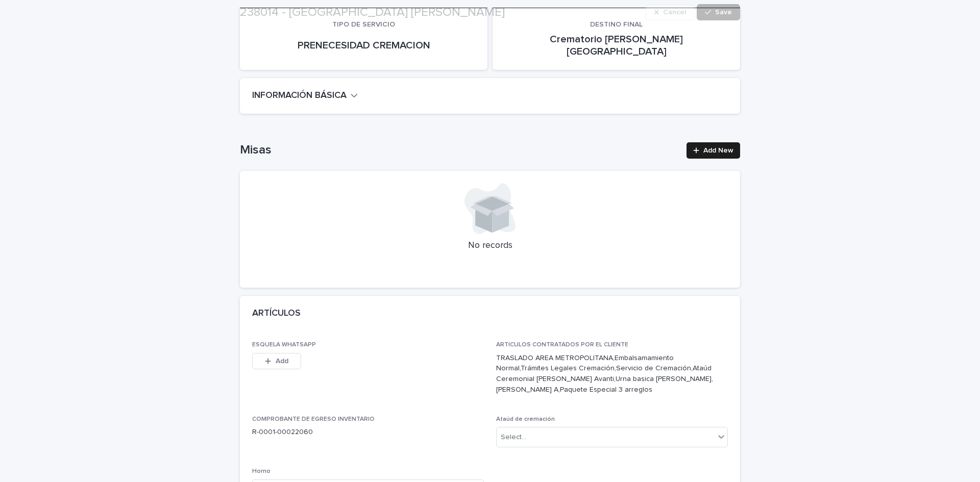 Image resolution: width=980 pixels, height=482 pixels. I want to click on div: Select..., so click(514, 437).